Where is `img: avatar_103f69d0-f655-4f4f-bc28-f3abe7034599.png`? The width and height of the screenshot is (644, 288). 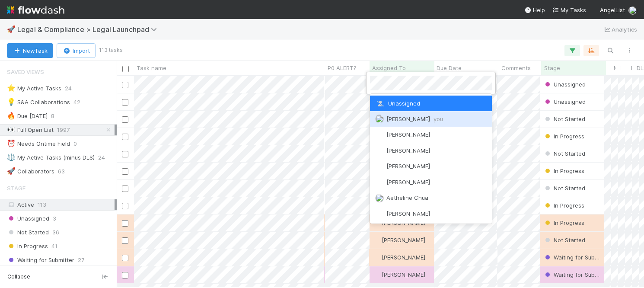 img: avatar_103f69d0-f655-4f4f-bc28-f3abe7034599.png is located at coordinates (380, 198).